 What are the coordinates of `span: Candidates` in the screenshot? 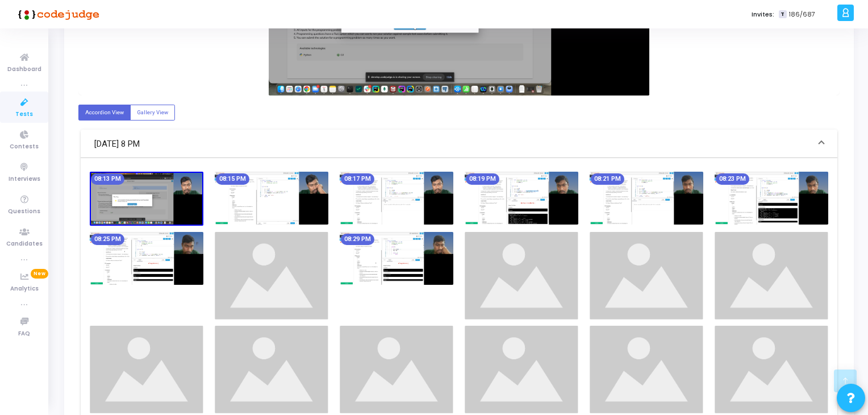 It's located at (25, 244).